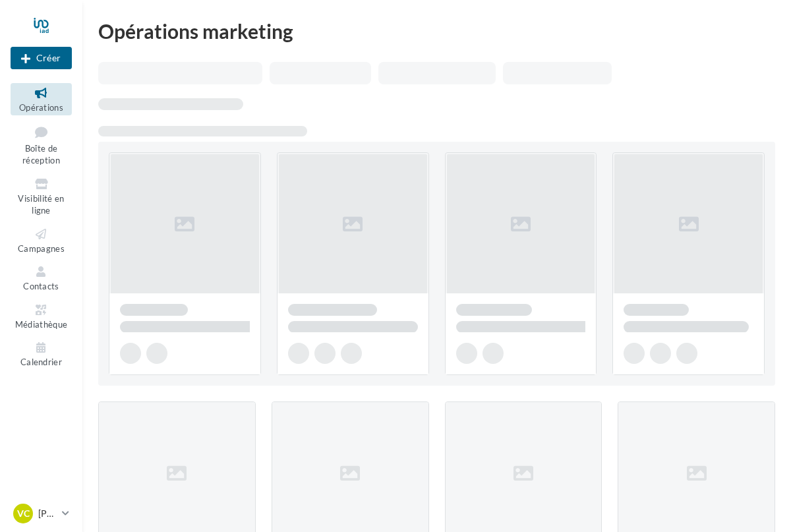 Image resolution: width=791 pixels, height=532 pixels. Describe the element at coordinates (41, 58) in the screenshot. I see `div: Nouvelle campagne` at that location.